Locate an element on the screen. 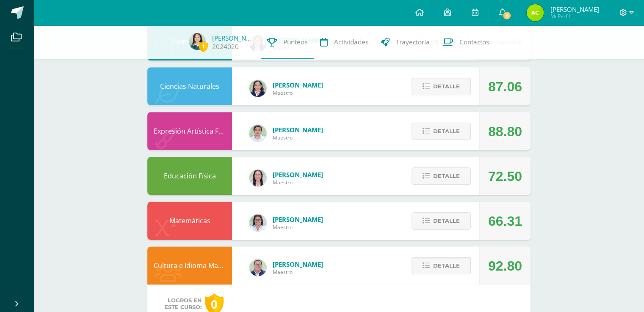  img: f77eda19ab9d4901e6803b4611072024.png is located at coordinates (258, 178).